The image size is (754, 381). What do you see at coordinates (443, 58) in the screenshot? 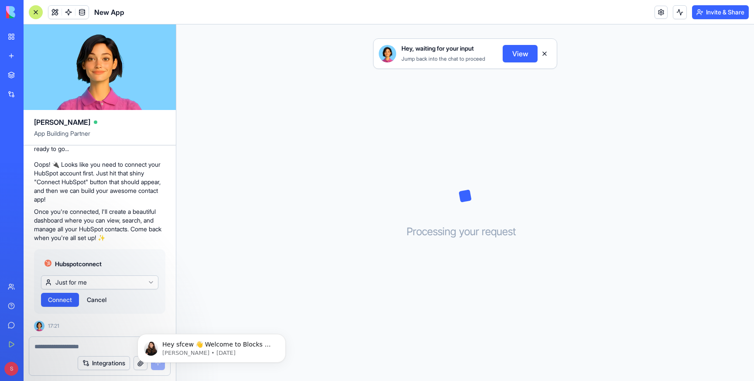
I see `span: Jump back into the chat to proceed` at bounding box center [443, 58].